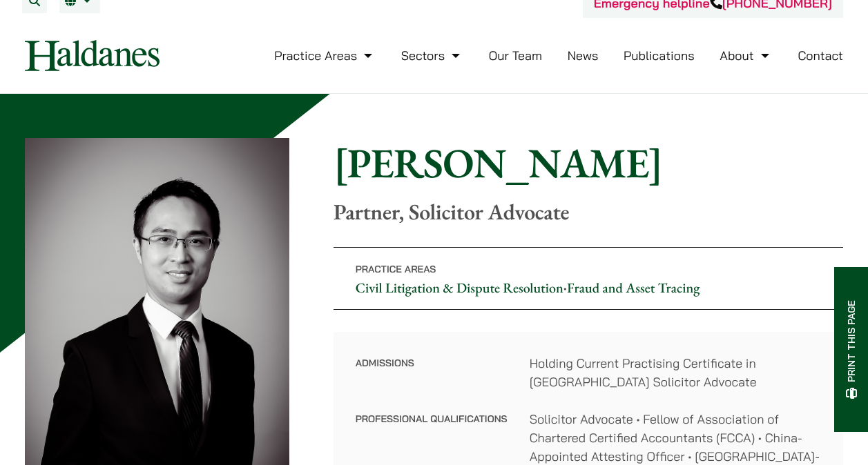 The width and height of the screenshot is (868, 465). Describe the element at coordinates (820, 56) in the screenshot. I see `a: Contact` at that location.